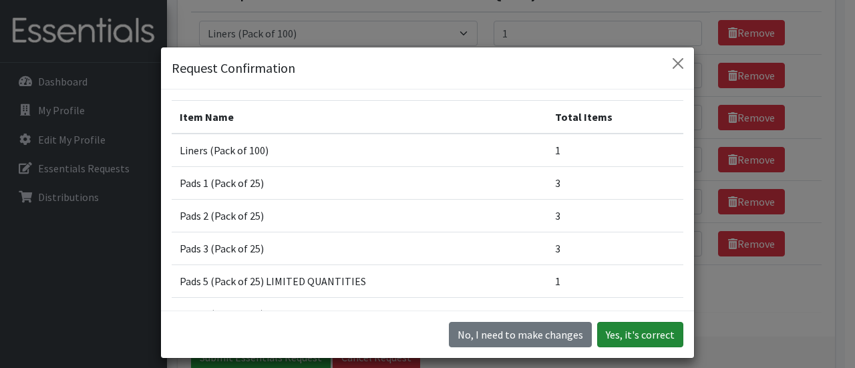  What do you see at coordinates (359, 314) in the screenshot?
I see `td: Pads 4 (Pack of 25)` at bounding box center [359, 314].